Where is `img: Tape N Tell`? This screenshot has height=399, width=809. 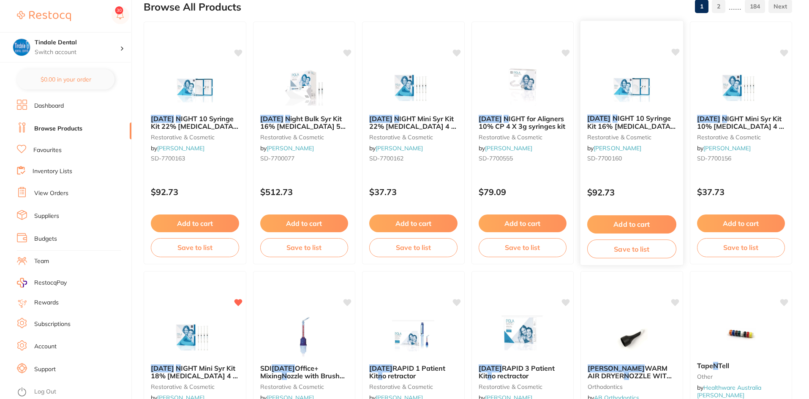
img: Tape N Tell is located at coordinates (741, 334).